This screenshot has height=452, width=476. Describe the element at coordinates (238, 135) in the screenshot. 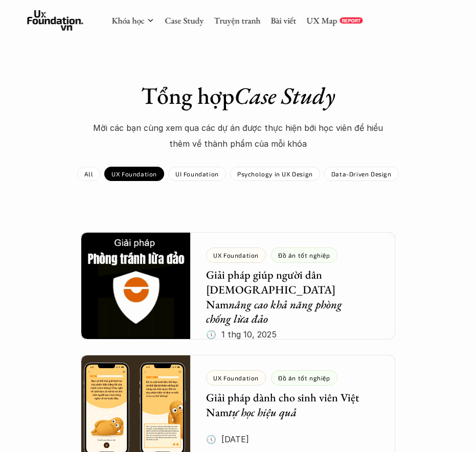

I see `p: Mời các bạn cùng xem qua các dự án được thực hiện bới học viên để hiểu thêm về thành phẩm của mỗi...` at that location.